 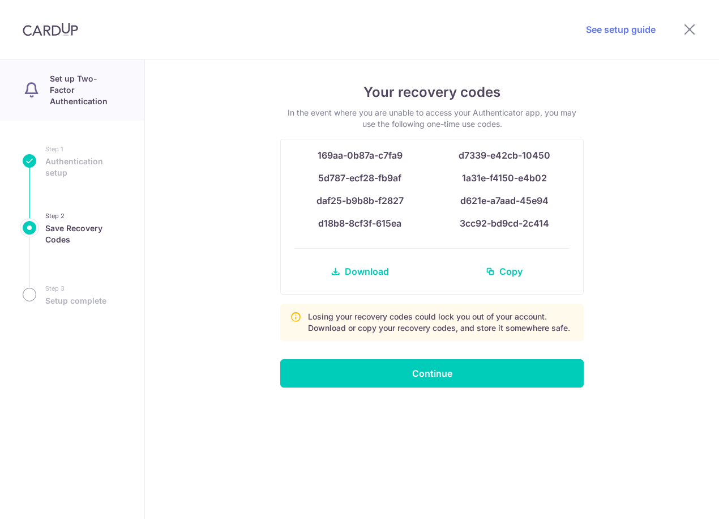 I want to click on span: d621e-a7aad-45e94, so click(x=505, y=201).